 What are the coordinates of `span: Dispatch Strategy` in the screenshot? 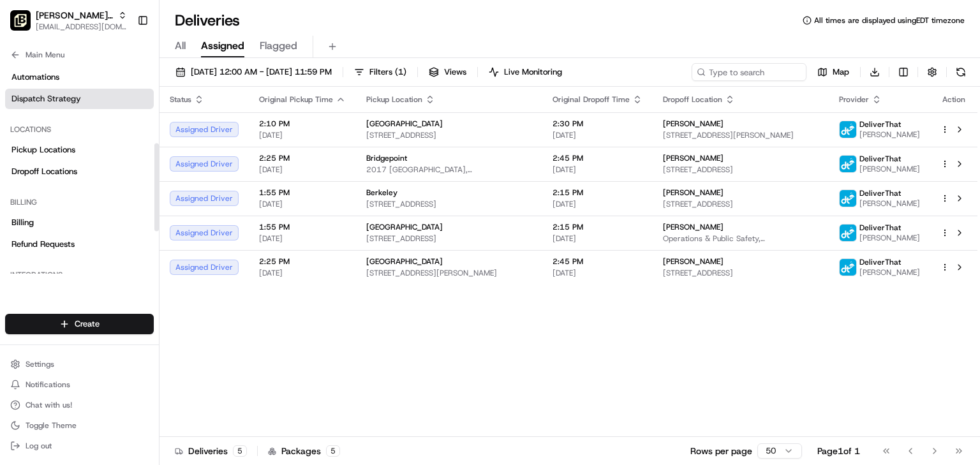 It's located at (46, 99).